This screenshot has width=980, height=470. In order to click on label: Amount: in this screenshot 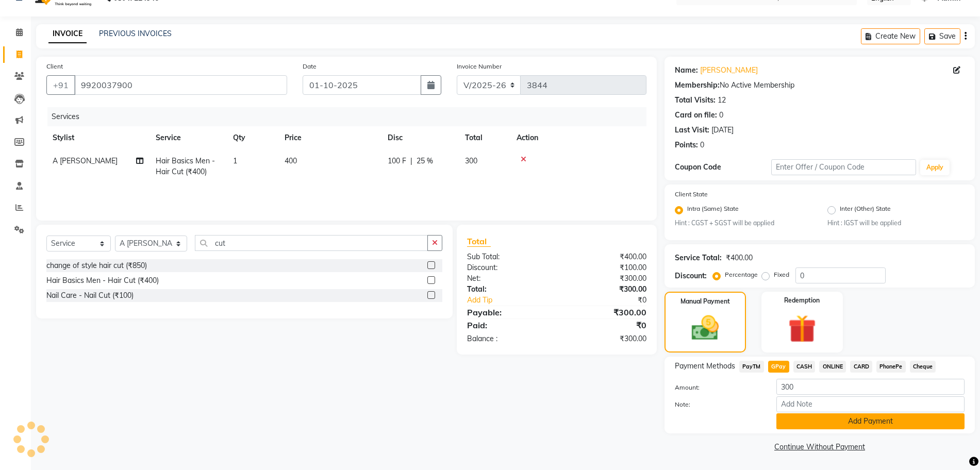, I will do `click(718, 388)`.